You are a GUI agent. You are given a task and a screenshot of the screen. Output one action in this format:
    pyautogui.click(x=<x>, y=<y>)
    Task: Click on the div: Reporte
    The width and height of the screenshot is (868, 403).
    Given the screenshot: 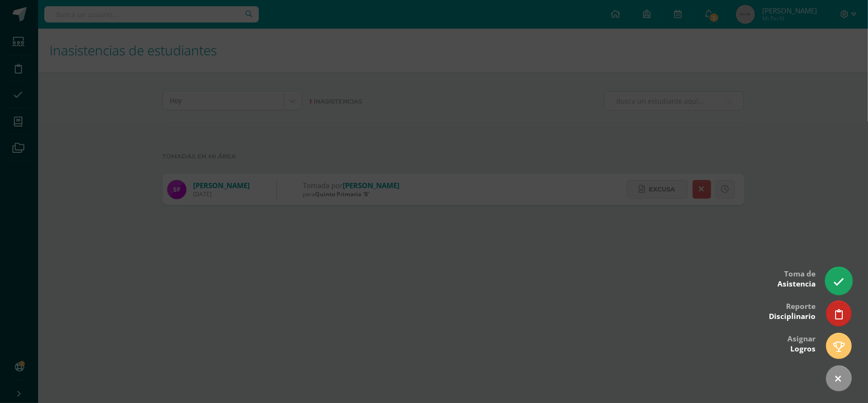 What is the action you would take?
    pyautogui.click(x=793, y=310)
    